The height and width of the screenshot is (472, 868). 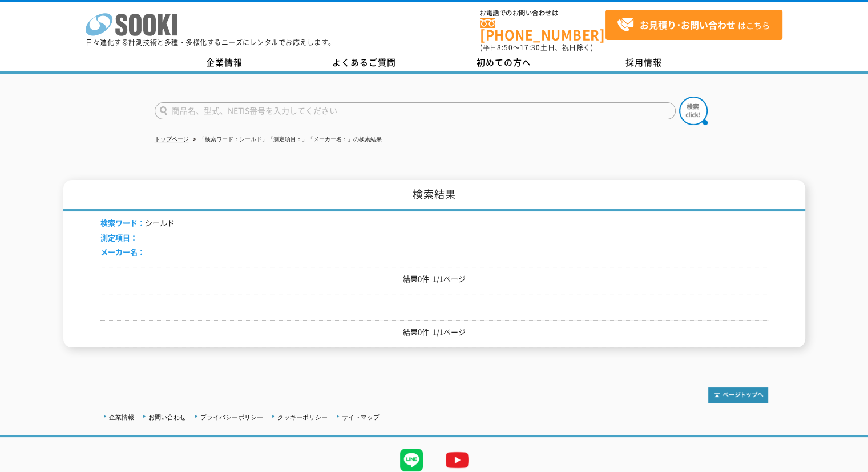 What do you see at coordinates (364, 63) in the screenshot?
I see `a: よくあるご質問` at bounding box center [364, 63].